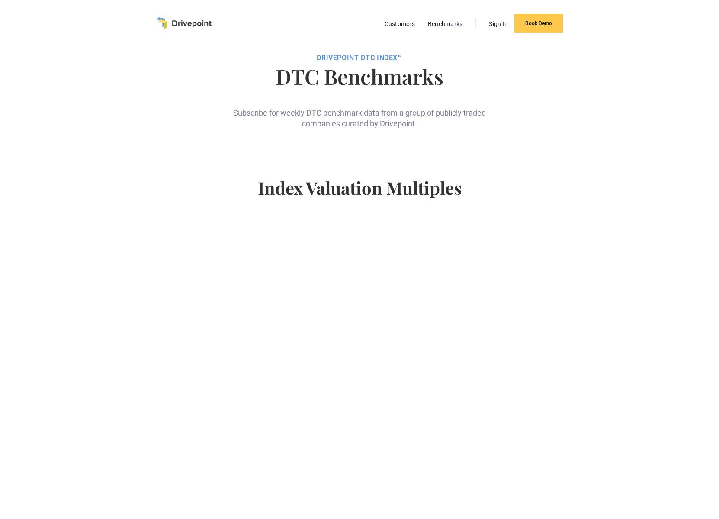  I want to click on a: Benchmarks, so click(445, 24).